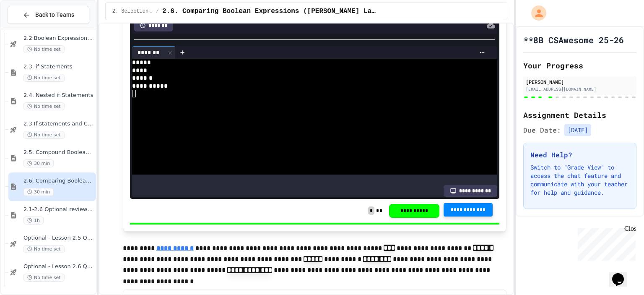 This screenshot has width=644, height=295. Describe the element at coordinates (542, 130) in the screenshot. I see `span: Due Date:` at that location.